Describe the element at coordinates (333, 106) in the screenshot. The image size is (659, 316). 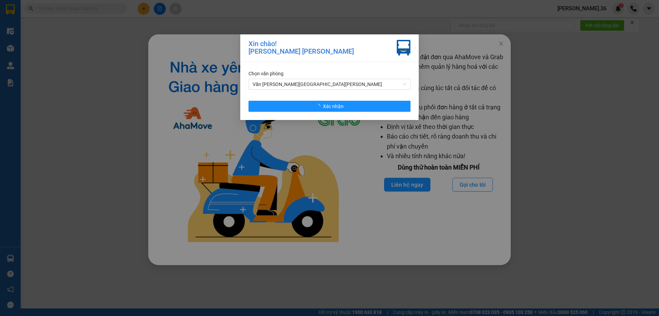
I see `span: Xác nhận` at that location.